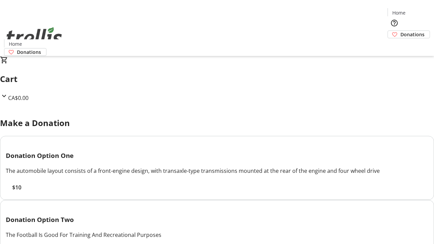 The width and height of the screenshot is (434, 244). Describe the element at coordinates (217, 220) in the screenshot. I see `h3: Donation Option Two` at that location.